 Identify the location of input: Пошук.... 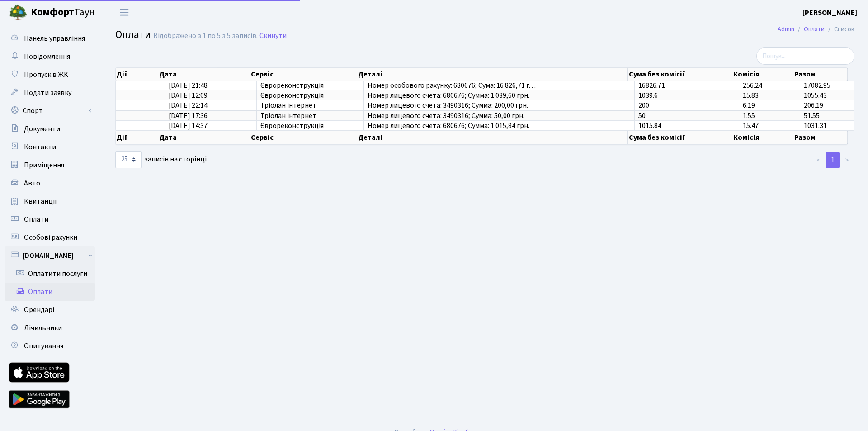
(805, 56).